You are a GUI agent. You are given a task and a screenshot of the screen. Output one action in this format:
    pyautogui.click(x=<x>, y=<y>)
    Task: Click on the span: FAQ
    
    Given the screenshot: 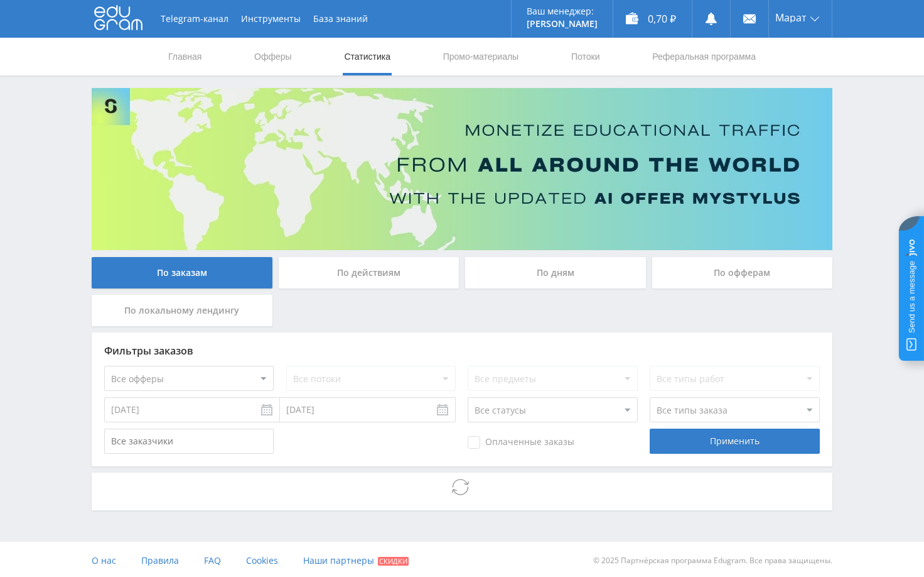 What is the action you would take?
    pyautogui.click(x=212, y=560)
    